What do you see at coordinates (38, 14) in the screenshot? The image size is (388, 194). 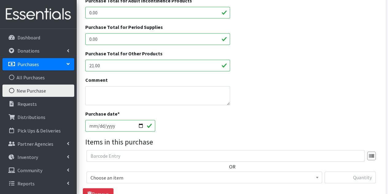 I see `img: HumanEssentials` at bounding box center [38, 14].